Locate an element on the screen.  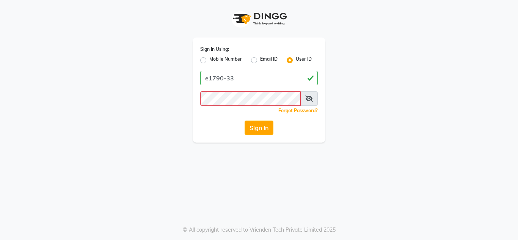
a: Forgot Password? is located at coordinates (298, 110).